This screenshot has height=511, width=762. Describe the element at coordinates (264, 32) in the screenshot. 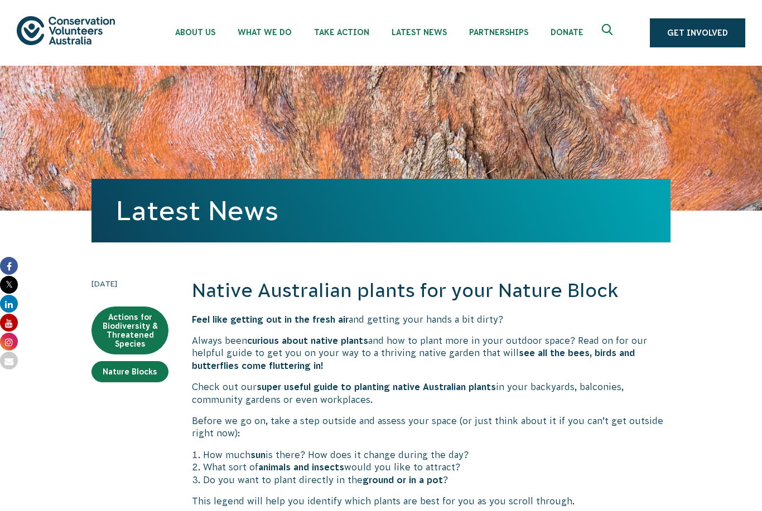

I see `span: What We Do` at that location.